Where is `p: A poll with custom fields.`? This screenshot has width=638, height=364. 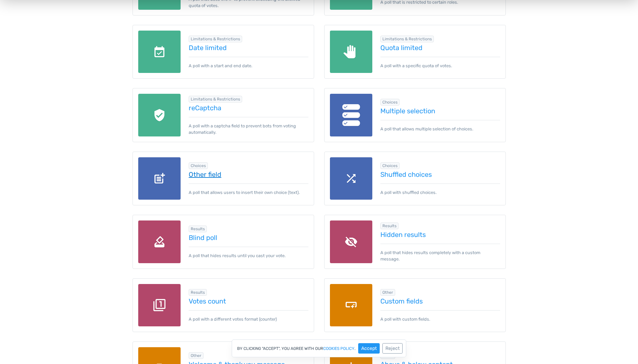 p: A poll with custom fields. is located at coordinates (440, 316).